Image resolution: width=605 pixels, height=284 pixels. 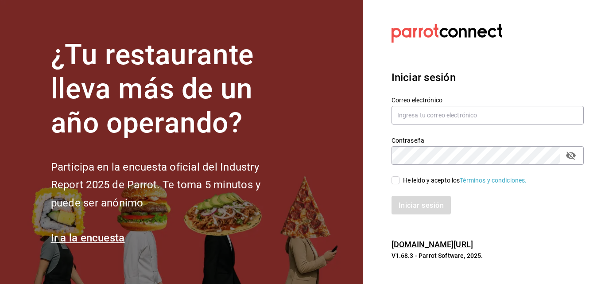 I want to click on font: He leído y acepto los, so click(x=431, y=180).